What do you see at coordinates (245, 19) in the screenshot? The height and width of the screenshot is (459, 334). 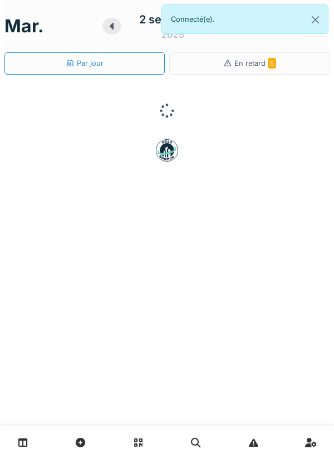 I see `div: Connecté(e).` at bounding box center [245, 19].